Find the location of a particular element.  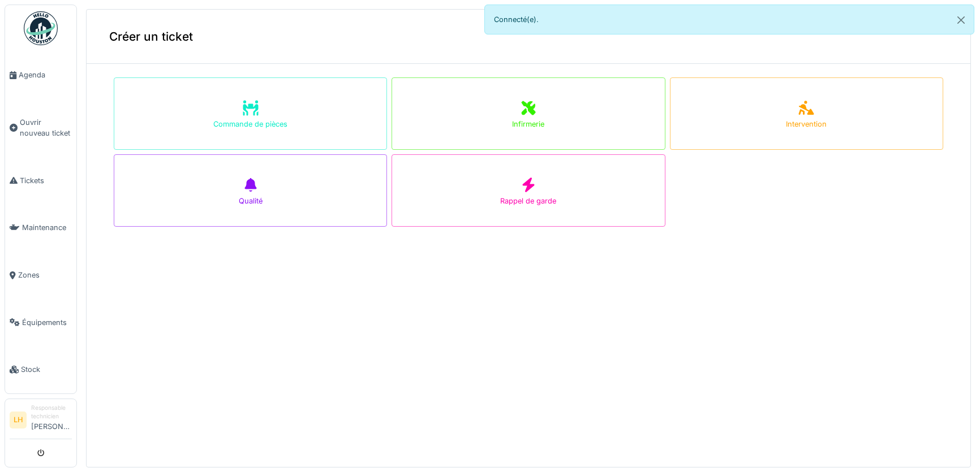

span: Maintenance is located at coordinates (47, 227).